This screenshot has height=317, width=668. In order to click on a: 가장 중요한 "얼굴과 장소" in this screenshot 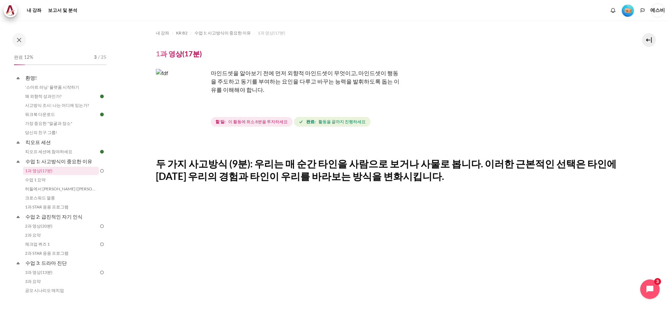, I will do `click(61, 123)`.